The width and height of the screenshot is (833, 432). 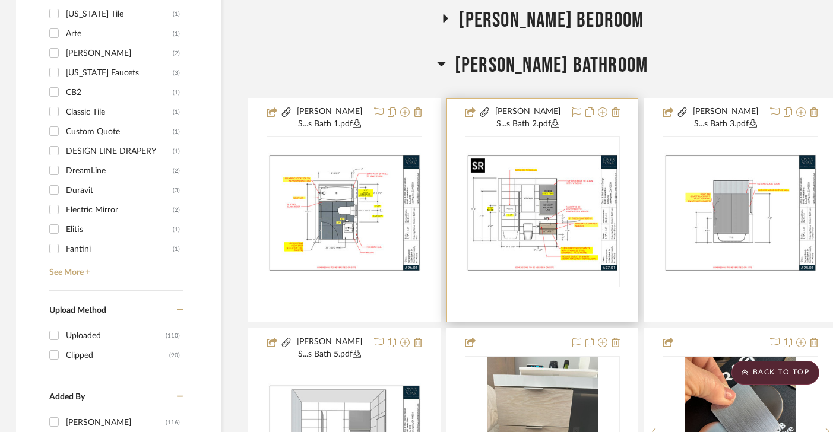 I want to click on span: Added By, so click(x=67, y=397).